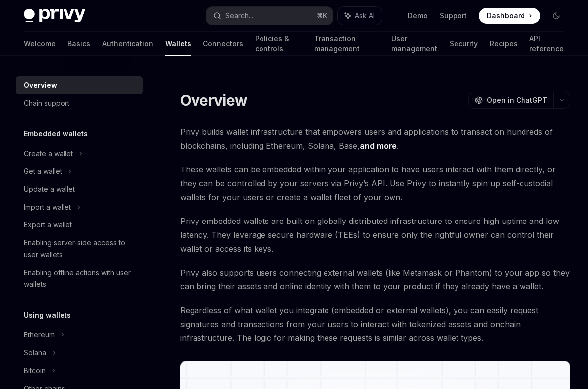 Image resolution: width=588 pixels, height=389 pixels. Describe the element at coordinates (321, 16) in the screenshot. I see `span: ⌘ K` at that location.